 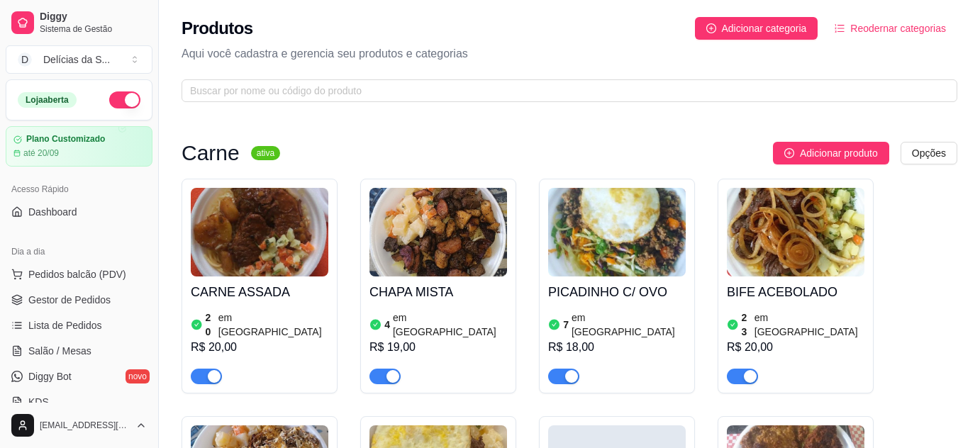 I want to click on span: Reodernar categorias, so click(x=897, y=28).